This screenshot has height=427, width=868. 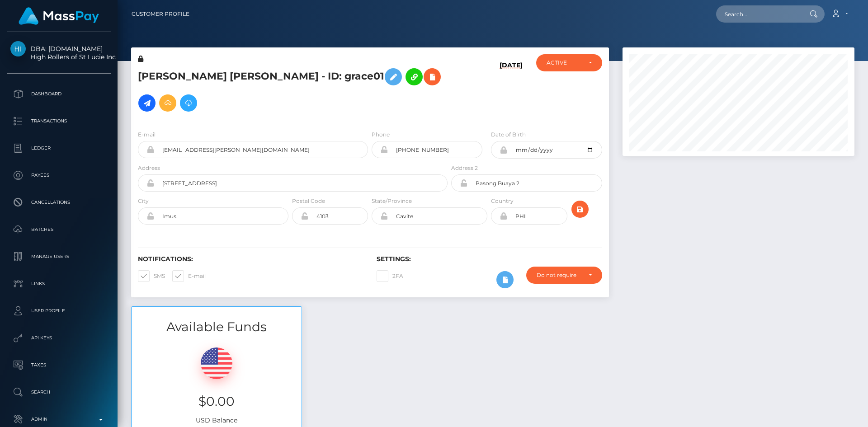 What do you see at coordinates (59, 419) in the screenshot?
I see `p: Admin` at bounding box center [59, 419].